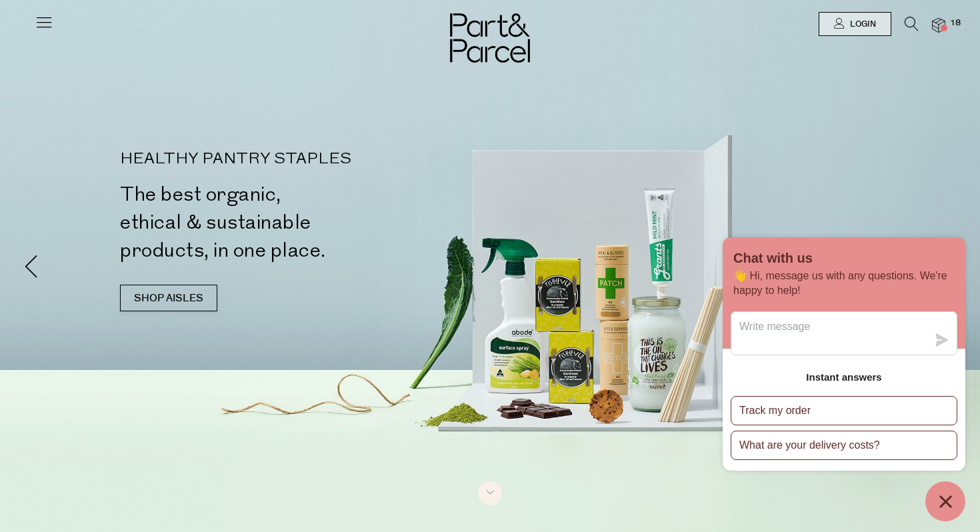 The image size is (980, 532). What do you see at coordinates (861, 24) in the screenshot?
I see `span: Login` at bounding box center [861, 24].